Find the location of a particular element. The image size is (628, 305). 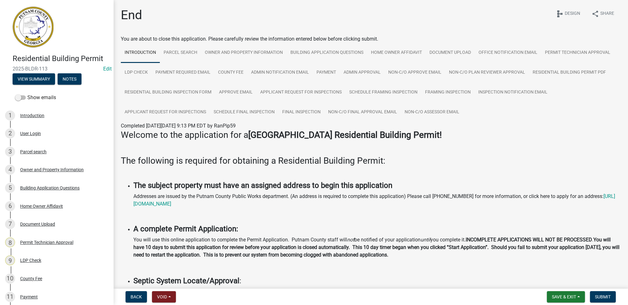

a: County Fee is located at coordinates (231, 73).